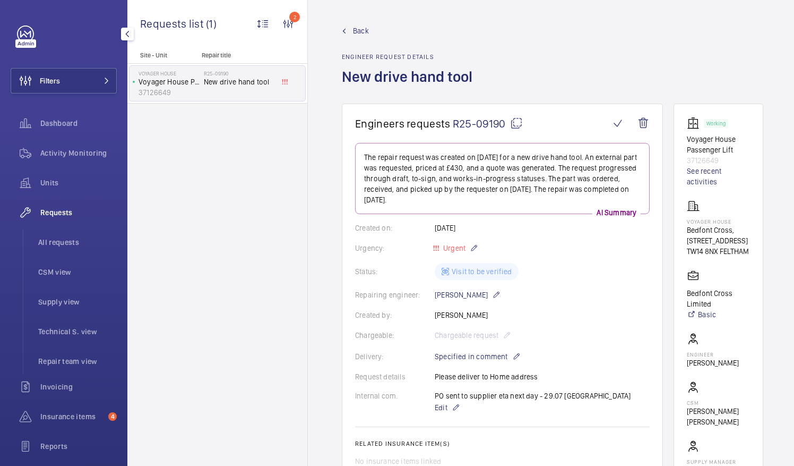 The image size is (794, 466). Describe the element at coordinates (361, 31) in the screenshot. I see `span: Back` at that location.